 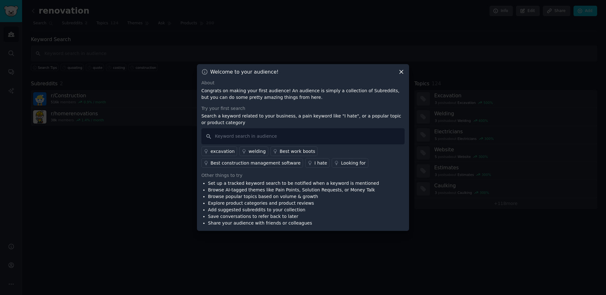 What do you see at coordinates (294, 216) in the screenshot?
I see `li: Save conversations to refer back to later` at bounding box center [294, 216].